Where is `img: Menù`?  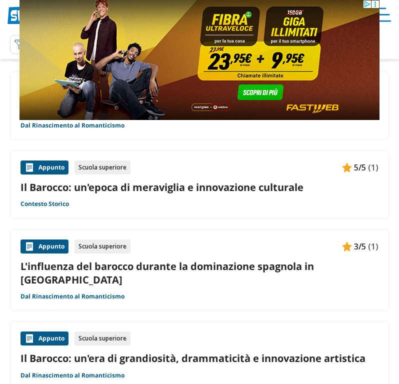
img: Menù is located at coordinates (381, 15).